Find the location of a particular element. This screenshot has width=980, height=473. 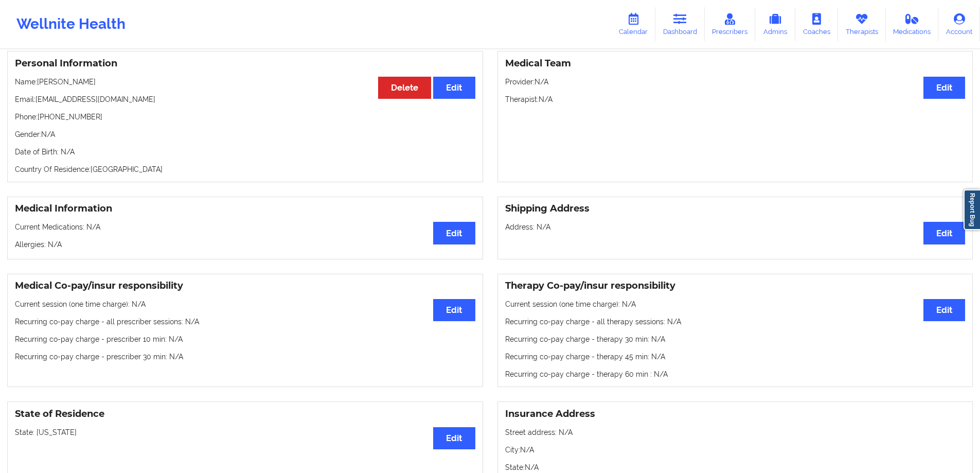

h3: State of Residence is located at coordinates (245, 414).